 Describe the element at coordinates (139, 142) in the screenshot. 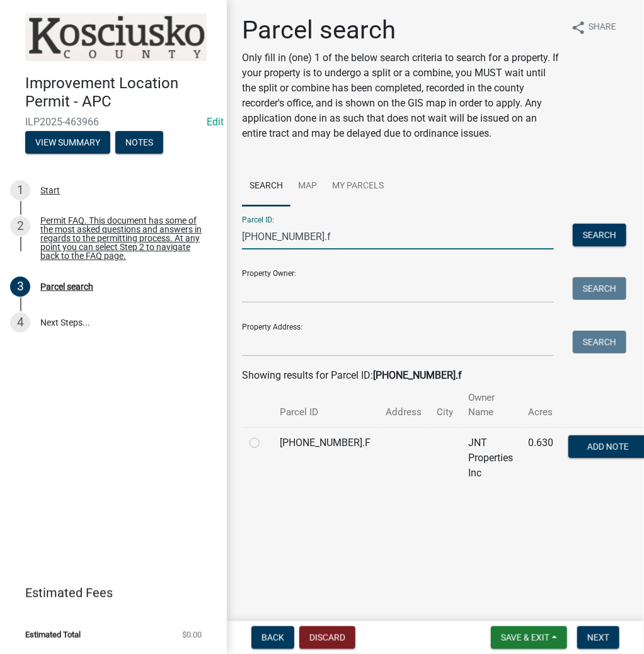

I see `button: Notes` at that location.